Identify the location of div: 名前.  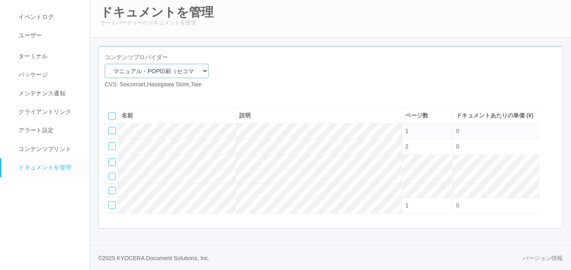
(177, 115).